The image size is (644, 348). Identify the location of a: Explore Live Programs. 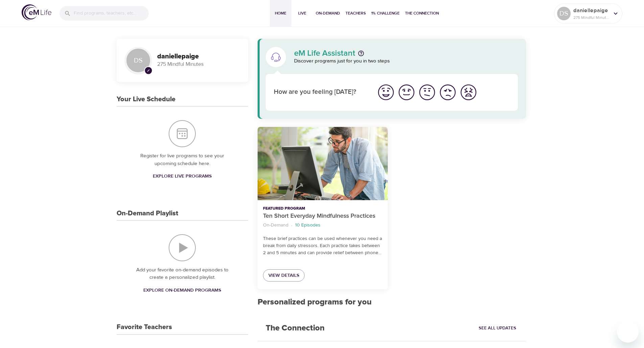
(182, 176).